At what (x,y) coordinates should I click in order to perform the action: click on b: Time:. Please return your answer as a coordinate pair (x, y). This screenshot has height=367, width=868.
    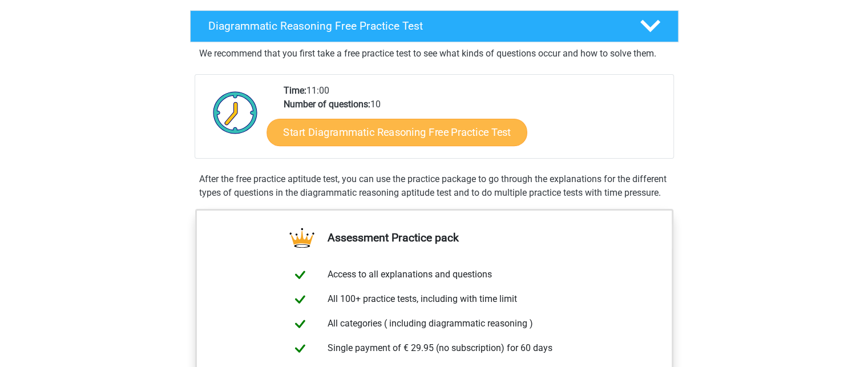
    Looking at the image, I should click on (295, 90).